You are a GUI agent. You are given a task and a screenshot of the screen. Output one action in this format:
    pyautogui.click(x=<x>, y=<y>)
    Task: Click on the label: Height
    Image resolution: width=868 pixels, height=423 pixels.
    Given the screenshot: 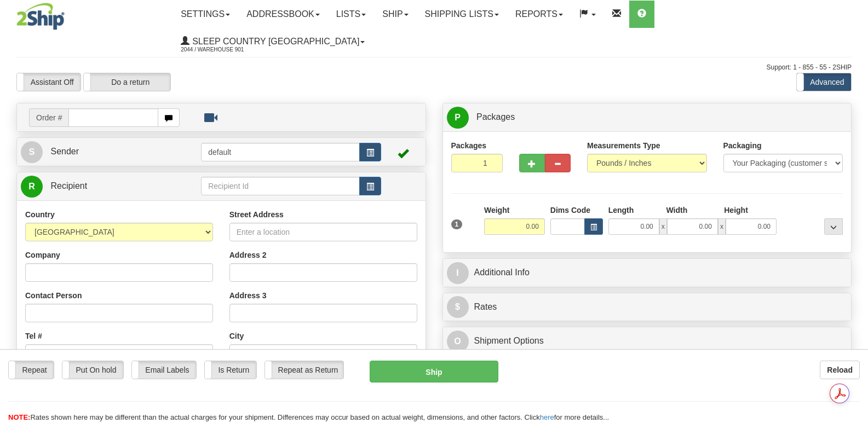 What is the action you would take?
    pyautogui.click(x=736, y=211)
    